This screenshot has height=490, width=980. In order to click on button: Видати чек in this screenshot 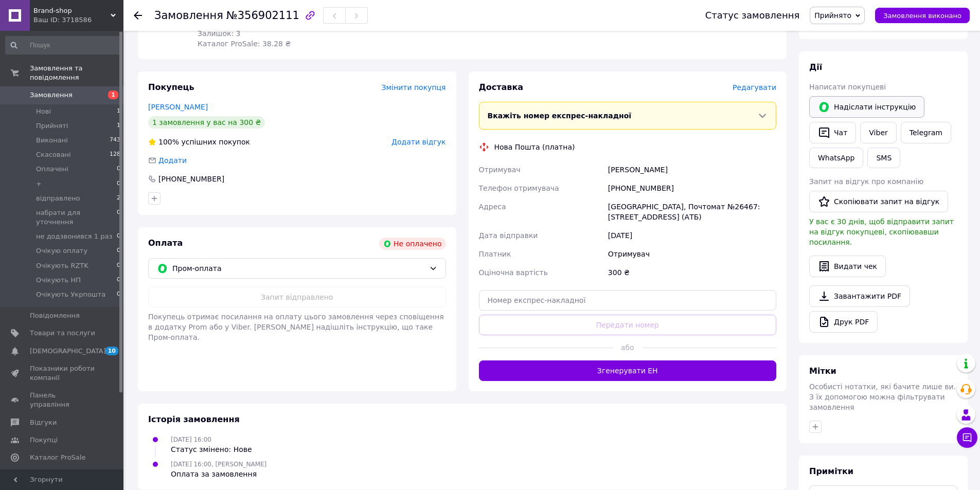, I will do `click(848, 267)`.